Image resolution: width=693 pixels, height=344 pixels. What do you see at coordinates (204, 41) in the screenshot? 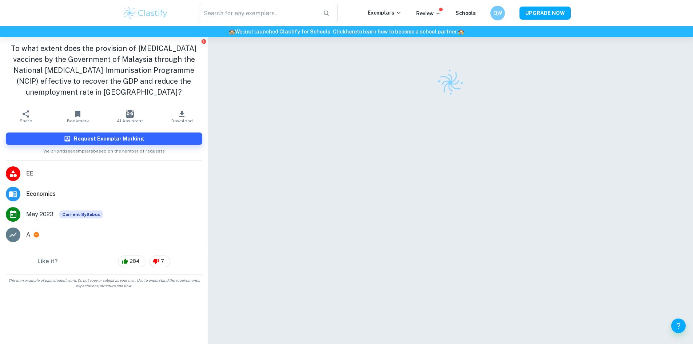
I see `button: Report issue` at bounding box center [204, 41].